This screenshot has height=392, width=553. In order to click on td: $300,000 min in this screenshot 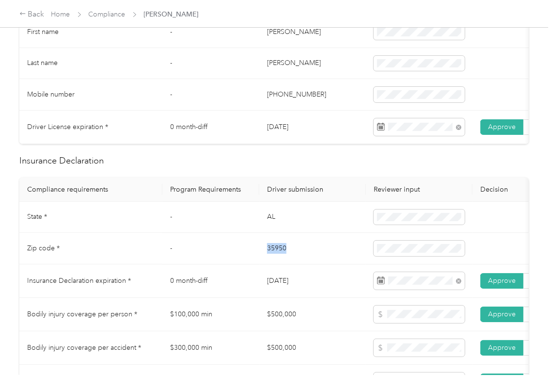, I will do `click(211, 347)`.